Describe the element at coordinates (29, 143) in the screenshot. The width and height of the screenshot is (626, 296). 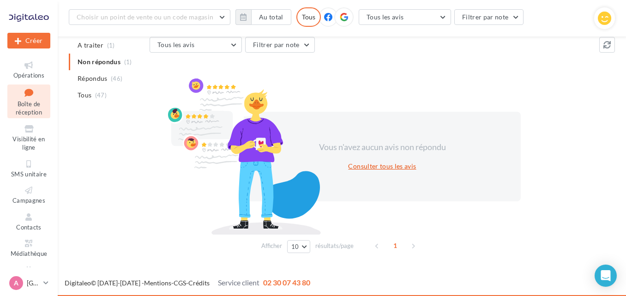
I see `span: Visibilité en ligne` at that location.